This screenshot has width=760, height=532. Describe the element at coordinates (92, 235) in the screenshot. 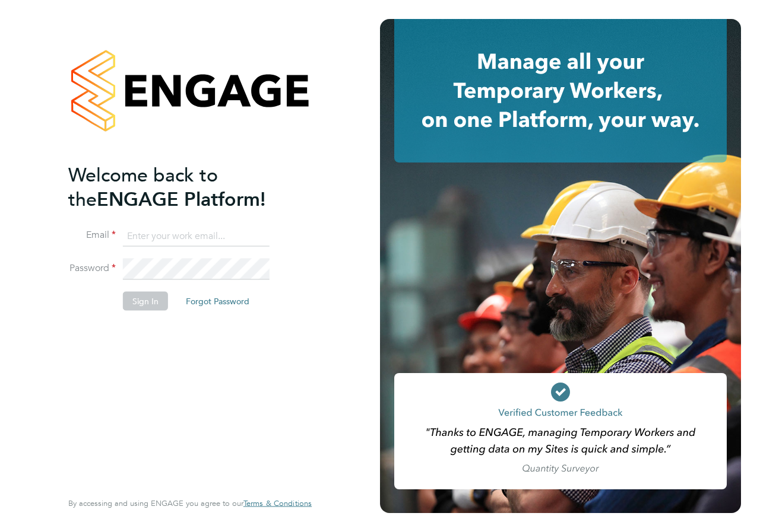

I see `label: Email` at that location.